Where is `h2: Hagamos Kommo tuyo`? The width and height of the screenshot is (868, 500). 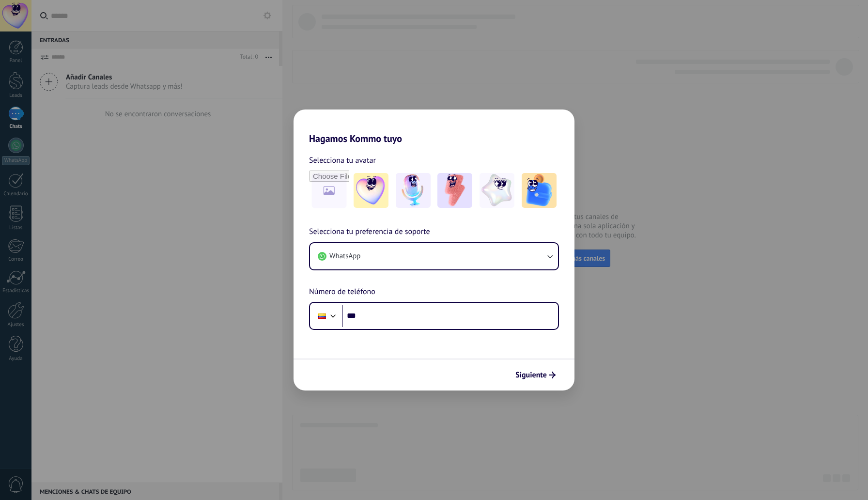
h2: Hagamos Kommo tuyo is located at coordinates (434, 127).